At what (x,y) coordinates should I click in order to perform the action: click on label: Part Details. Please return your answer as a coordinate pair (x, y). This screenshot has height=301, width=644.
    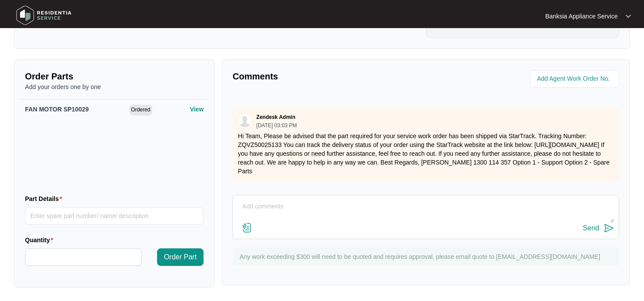
    Looking at the image, I should click on (45, 199).